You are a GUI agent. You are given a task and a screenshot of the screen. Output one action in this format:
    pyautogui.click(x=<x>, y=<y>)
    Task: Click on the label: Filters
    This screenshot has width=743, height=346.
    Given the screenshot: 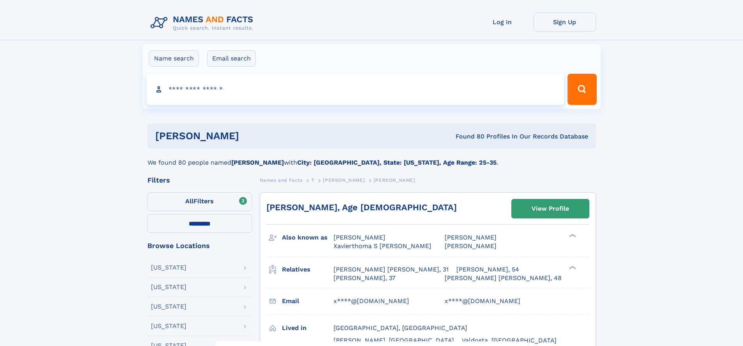 What is the action you would take?
    pyautogui.click(x=200, y=202)
    